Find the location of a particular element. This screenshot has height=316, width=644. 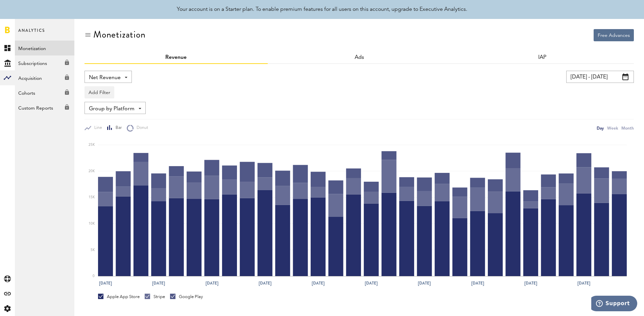

a: Ads is located at coordinates (359, 58).